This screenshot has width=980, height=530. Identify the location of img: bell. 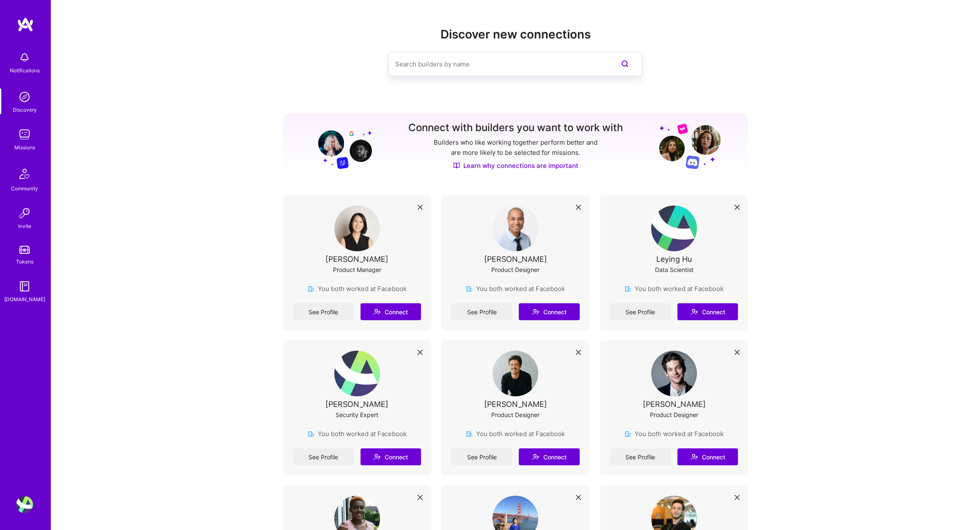
(24, 58).